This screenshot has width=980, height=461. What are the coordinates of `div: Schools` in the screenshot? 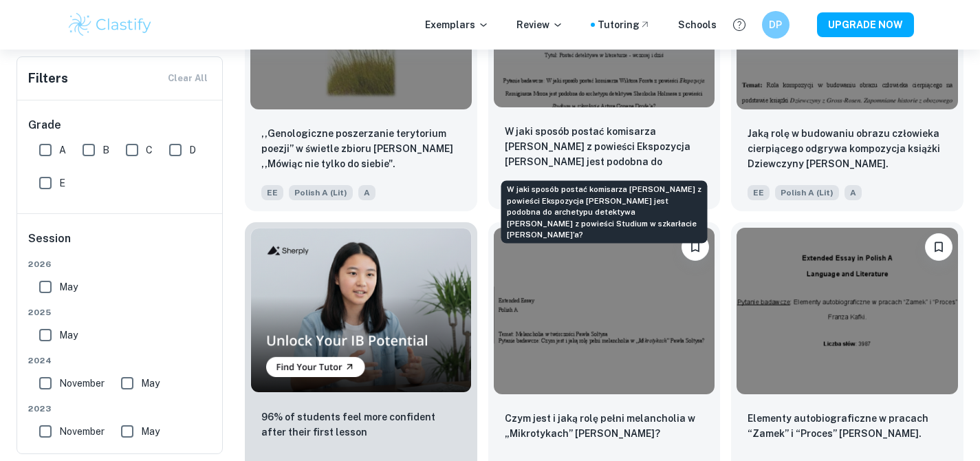 It's located at (697, 25).